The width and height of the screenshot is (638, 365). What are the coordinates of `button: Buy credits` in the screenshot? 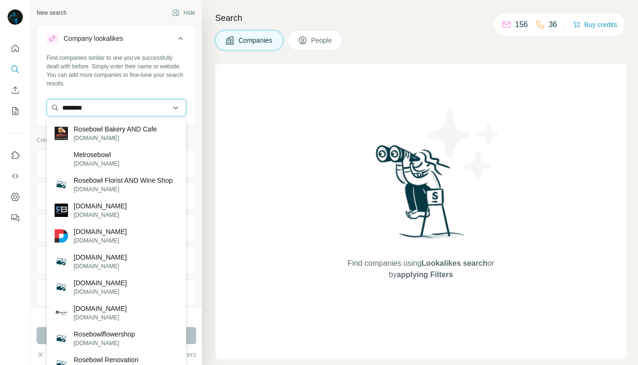 It's located at (595, 25).